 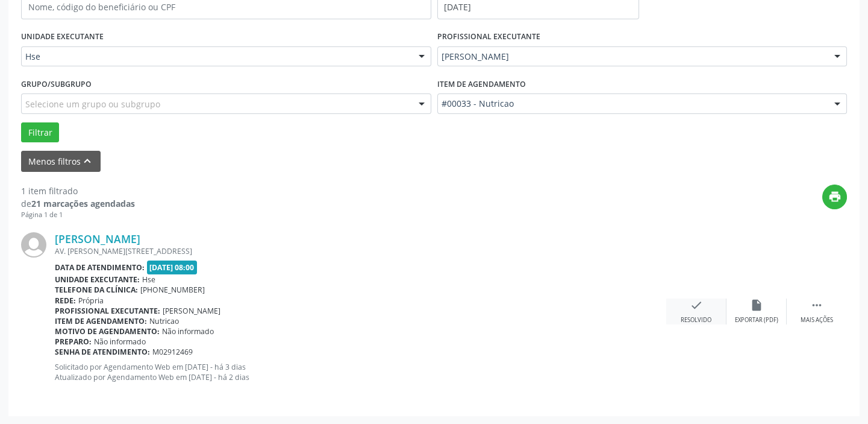 What do you see at coordinates (481, 84) in the screenshot?
I see `label: Item de agendamento` at bounding box center [481, 84].